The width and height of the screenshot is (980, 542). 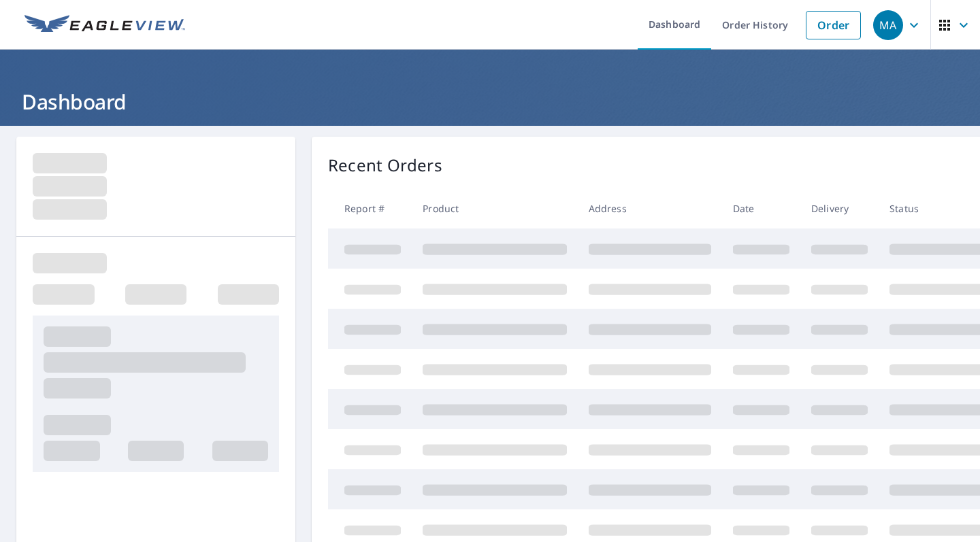 I want to click on th: Address, so click(x=650, y=209).